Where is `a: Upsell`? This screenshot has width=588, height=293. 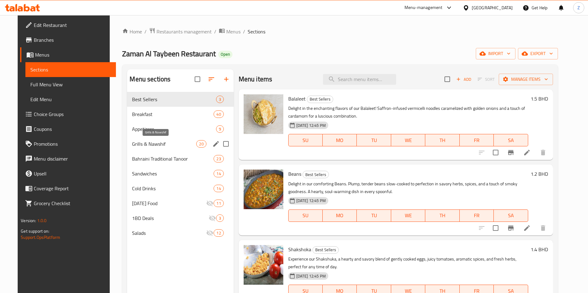 a: Upsell is located at coordinates (68, 174).